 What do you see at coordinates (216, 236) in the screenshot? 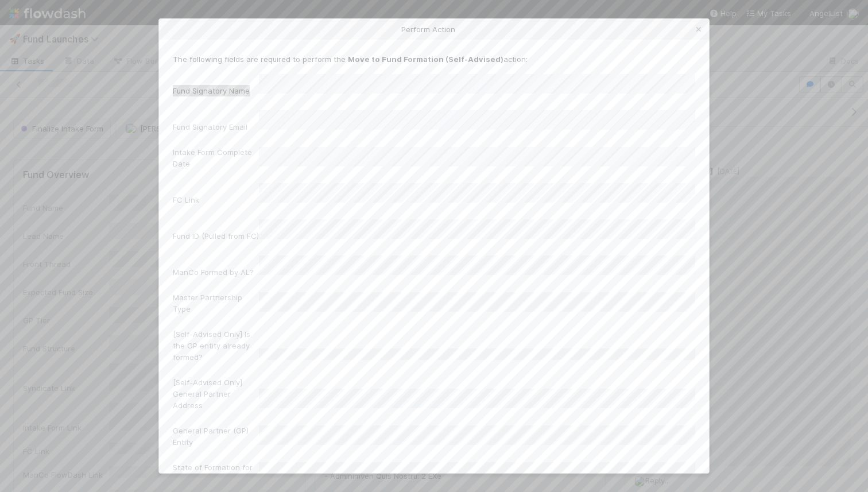
I see `label: Fund ID (Pulled from FC)` at bounding box center [216, 236].